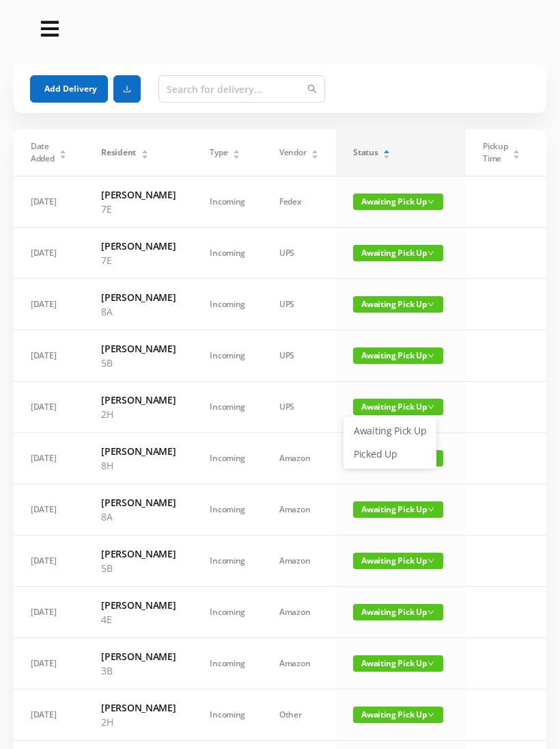 The width and height of the screenshot is (560, 749). Describe the element at coordinates (495, 153) in the screenshot. I see `span: Pickup Time` at that location.